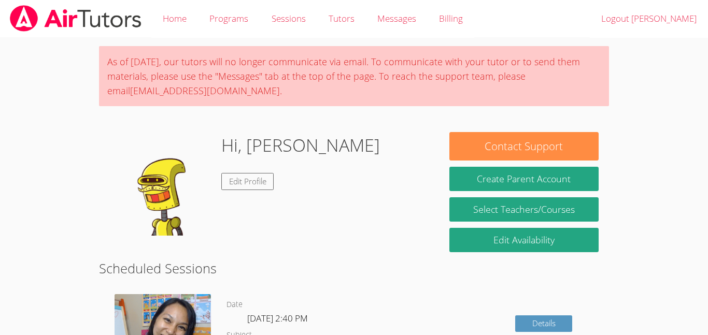 This screenshot has height=335, width=708. What do you see at coordinates (354, 268) in the screenshot?
I see `h2: Scheduled Sessions` at bounding box center [354, 268].